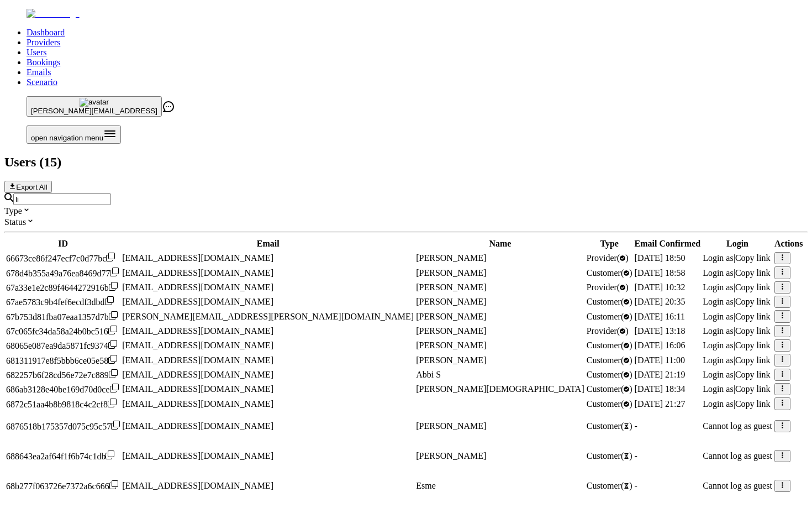 The width and height of the screenshot is (812, 508). What do you see at coordinates (268, 244) in the screenshot?
I see `th: Email` at bounding box center [268, 244].